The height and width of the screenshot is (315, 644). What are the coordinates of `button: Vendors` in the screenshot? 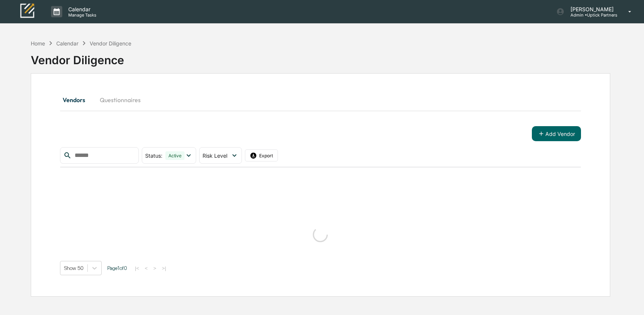 It's located at (77, 100).